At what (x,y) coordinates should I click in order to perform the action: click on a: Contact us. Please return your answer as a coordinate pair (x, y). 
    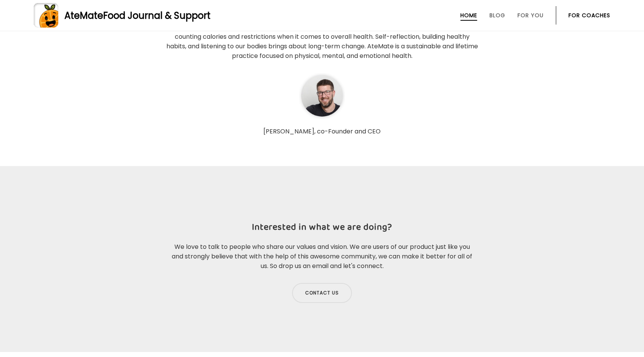
    Looking at the image, I should click on (322, 293).